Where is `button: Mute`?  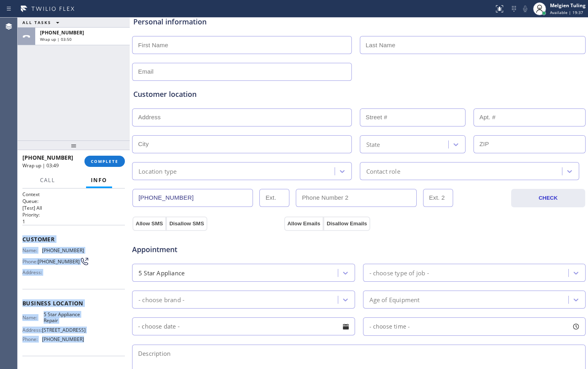
button: Mute is located at coordinates (526, 9).